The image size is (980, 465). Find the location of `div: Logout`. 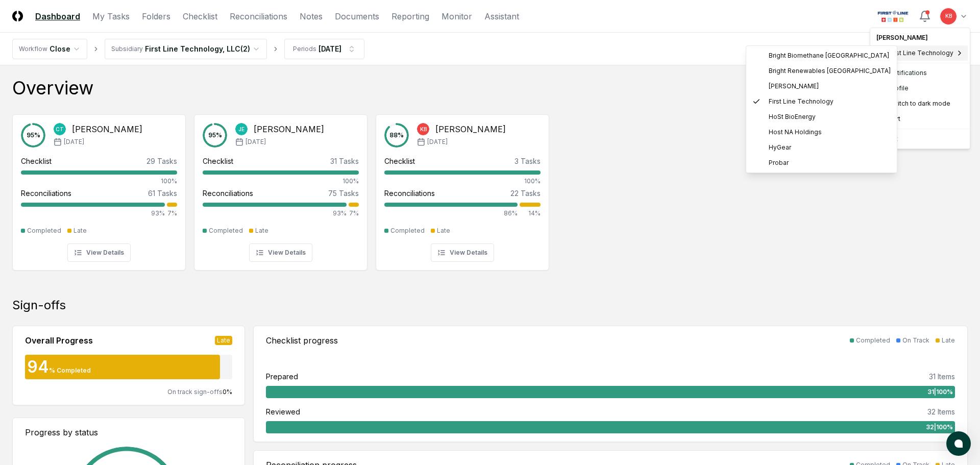

div: Logout is located at coordinates (920, 139).